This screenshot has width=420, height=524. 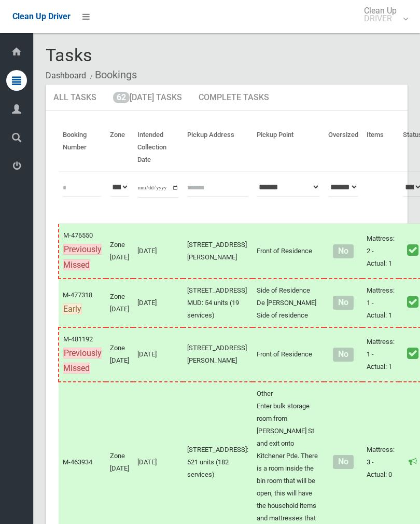 I want to click on span: Clean Up Driver, so click(x=42, y=16).